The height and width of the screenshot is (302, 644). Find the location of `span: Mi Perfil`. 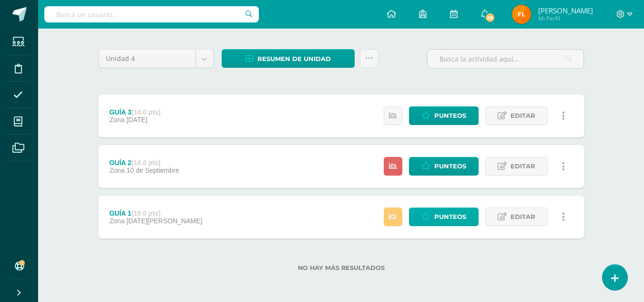

span: Mi Perfil is located at coordinates (565, 18).